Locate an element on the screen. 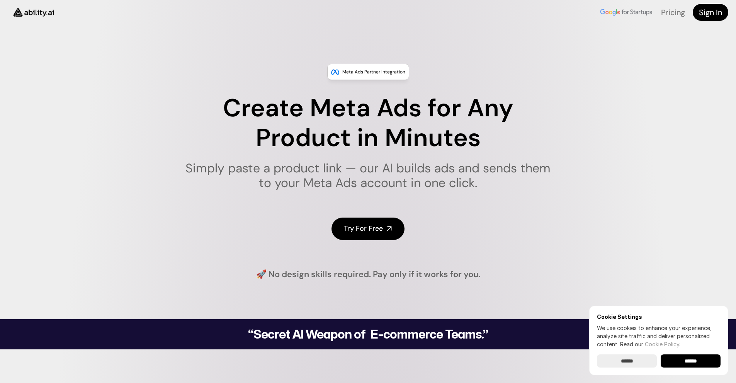  a: Sign In is located at coordinates (711, 12).